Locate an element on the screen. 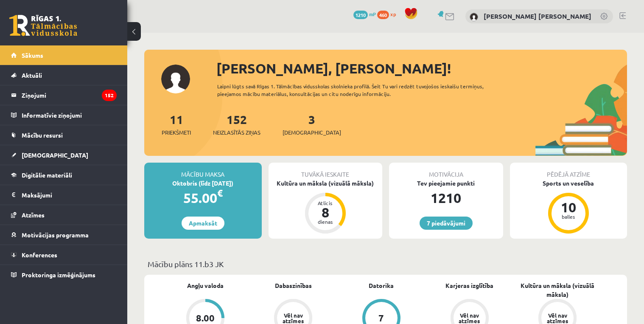 The height and width of the screenshot is (324, 644). span: xp is located at coordinates (393, 14).